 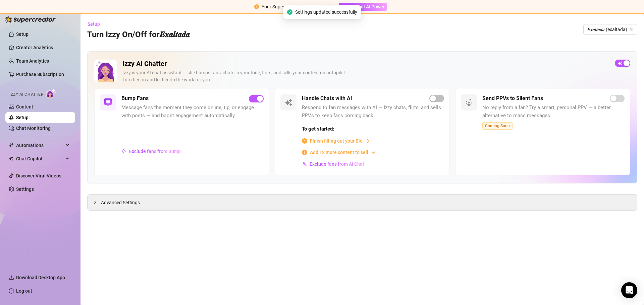 What do you see at coordinates (24, 107) in the screenshot?
I see `a: Content` at bounding box center [24, 107].